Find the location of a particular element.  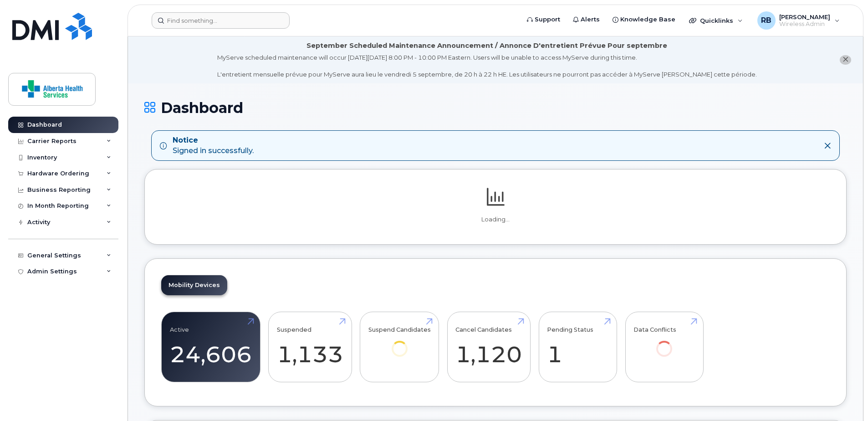

button: close notification is located at coordinates (845, 59).